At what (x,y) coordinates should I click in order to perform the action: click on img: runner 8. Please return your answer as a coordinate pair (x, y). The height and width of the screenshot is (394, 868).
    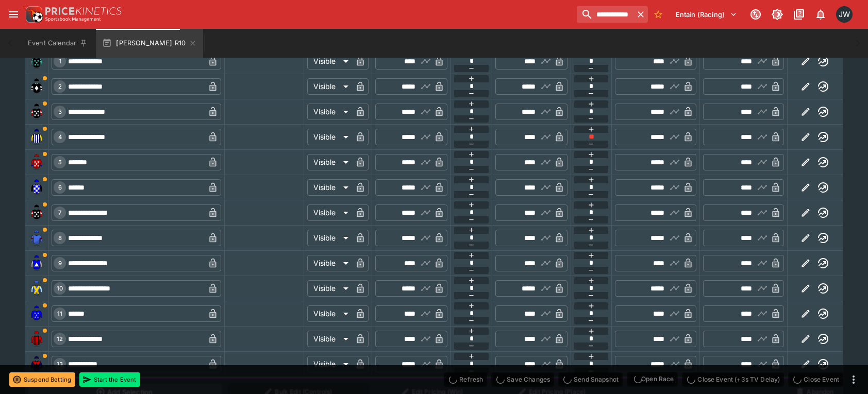
    Looking at the image, I should click on (36, 238).